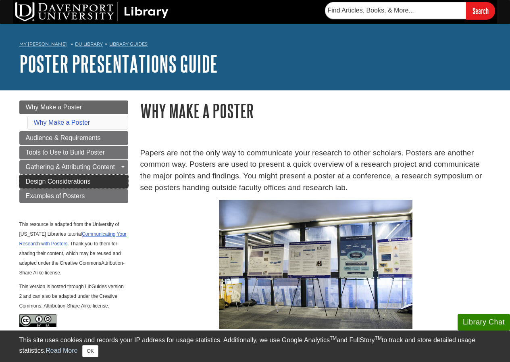  Describe the element at coordinates (72, 268) in the screenshot. I see `span: Attribution-Share Alike license` at that location.